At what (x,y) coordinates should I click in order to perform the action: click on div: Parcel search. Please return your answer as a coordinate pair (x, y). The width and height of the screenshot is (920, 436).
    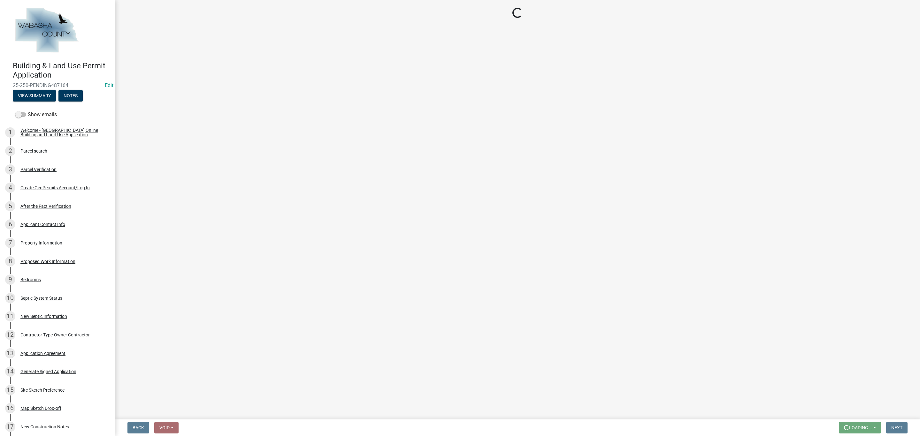
    Looking at the image, I should click on (34, 151).